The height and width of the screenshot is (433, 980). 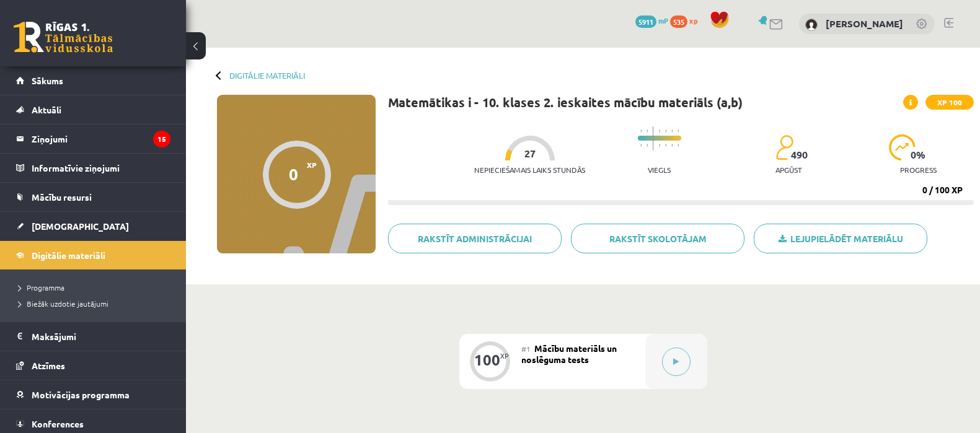 What do you see at coordinates (663, 20) in the screenshot?
I see `span: mP` at bounding box center [663, 20].